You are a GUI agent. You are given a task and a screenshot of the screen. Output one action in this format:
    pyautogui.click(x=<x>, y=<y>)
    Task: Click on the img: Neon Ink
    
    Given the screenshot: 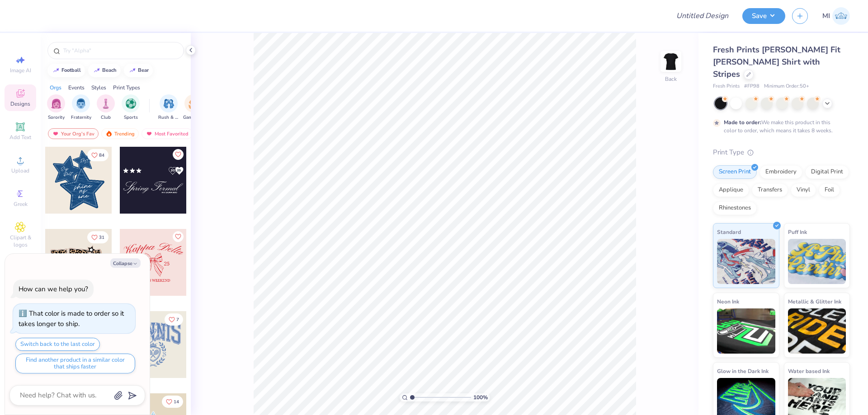 What is the action you would take?
    pyautogui.click(x=746, y=331)
    